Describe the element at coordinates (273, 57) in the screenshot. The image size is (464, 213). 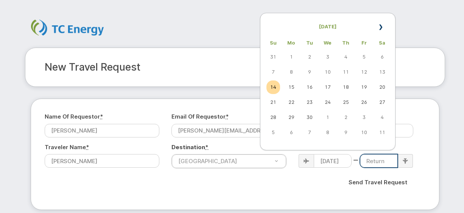
I see `td: 31` at that location.